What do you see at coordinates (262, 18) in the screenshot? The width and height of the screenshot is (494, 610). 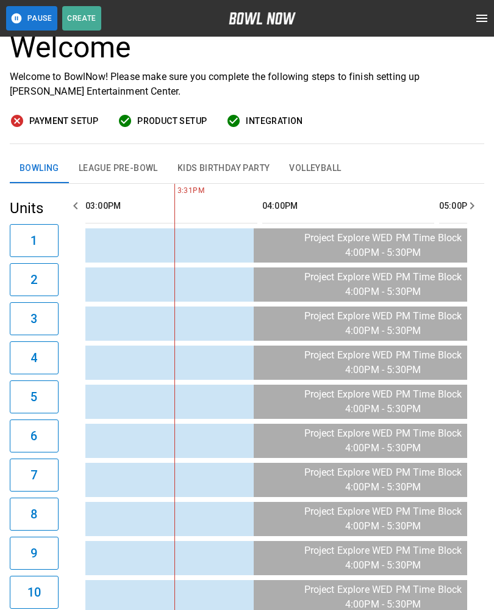 I see `img: logo` at bounding box center [262, 18].